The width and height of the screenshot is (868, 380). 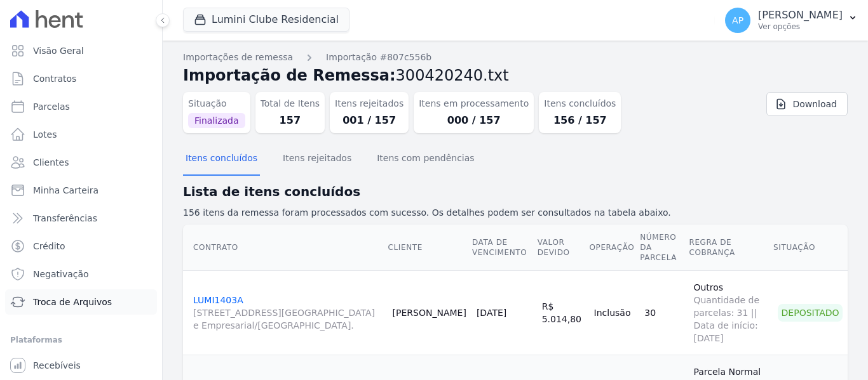 I want to click on p: 156 itens da remessa foram processados com sucesso. Os detalhes podem ser consultados na tabela a..., so click(x=515, y=213).